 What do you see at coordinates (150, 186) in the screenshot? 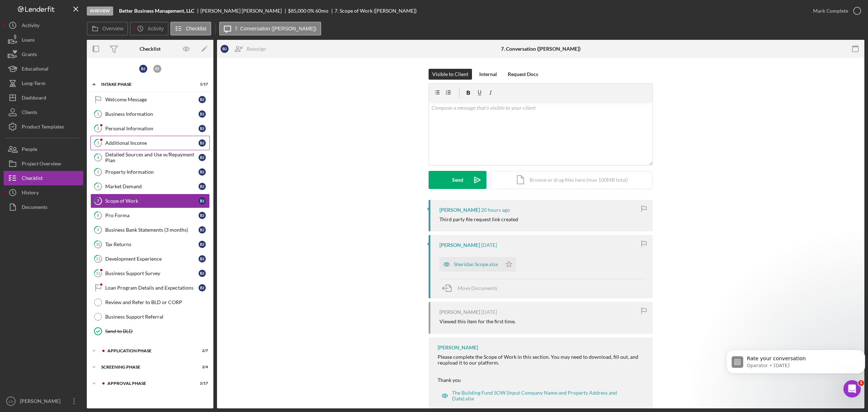
I see `a: 6Market DemandBJ` at bounding box center [150, 186].